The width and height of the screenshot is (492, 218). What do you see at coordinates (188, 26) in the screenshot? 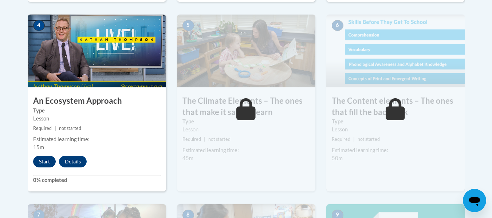
I see `span: 5` at bounding box center [188, 26].